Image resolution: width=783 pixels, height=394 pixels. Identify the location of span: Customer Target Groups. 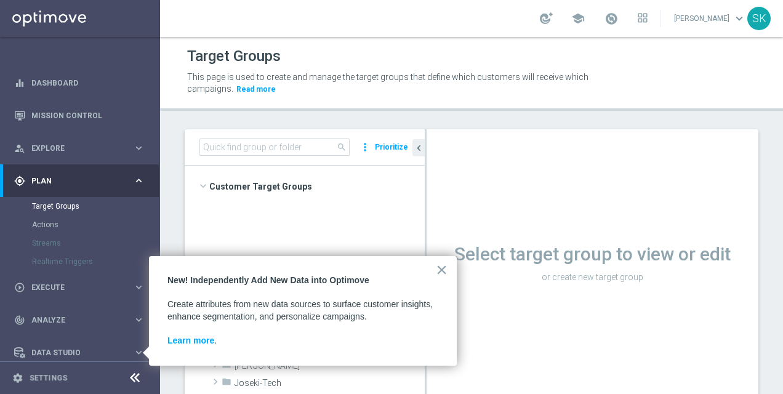
(317, 186).